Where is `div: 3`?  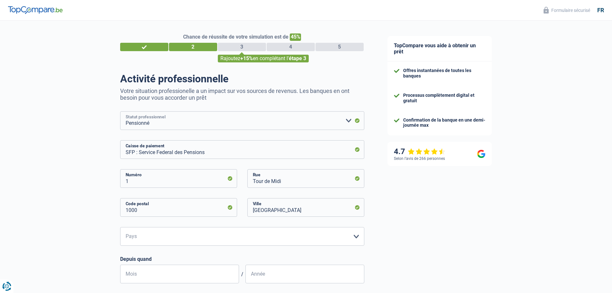
div: 3 is located at coordinates (242, 47).